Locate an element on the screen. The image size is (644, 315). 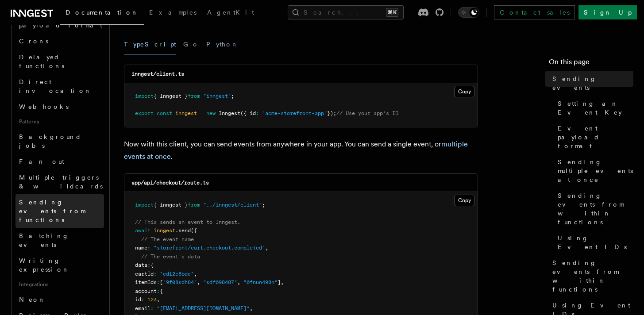
span: const is located at coordinates (164, 113).